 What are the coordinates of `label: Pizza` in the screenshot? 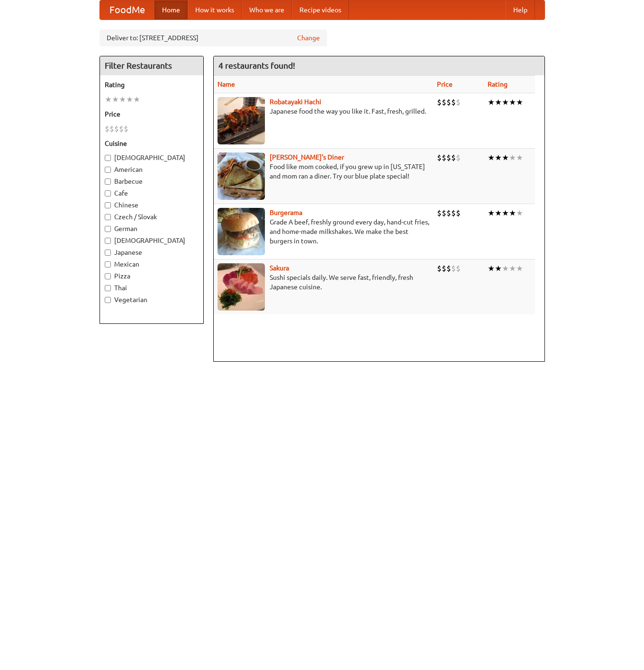 It's located at (151, 276).